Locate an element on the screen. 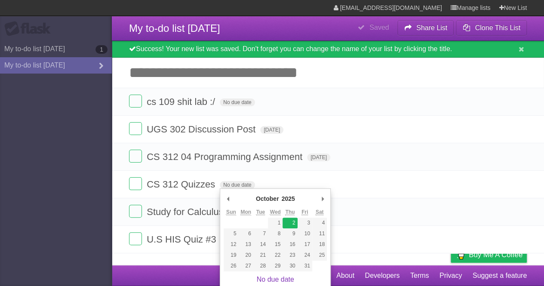 Image resolution: width=544 pixels, height=286 pixels. button: 2 is located at coordinates (290, 223).